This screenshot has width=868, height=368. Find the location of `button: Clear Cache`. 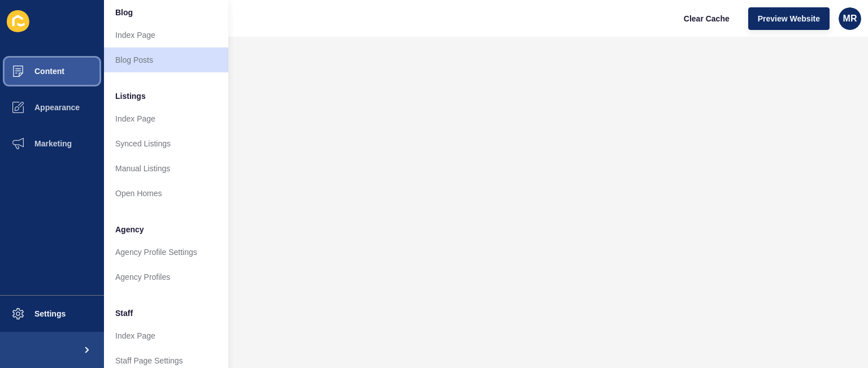

button: Clear Cache is located at coordinates (706, 18).